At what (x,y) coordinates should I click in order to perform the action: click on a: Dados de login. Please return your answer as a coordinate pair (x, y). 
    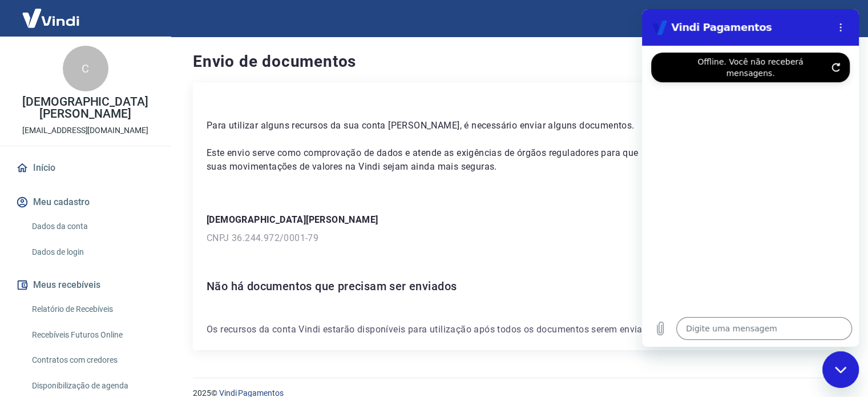
    Looking at the image, I should click on (92, 252).